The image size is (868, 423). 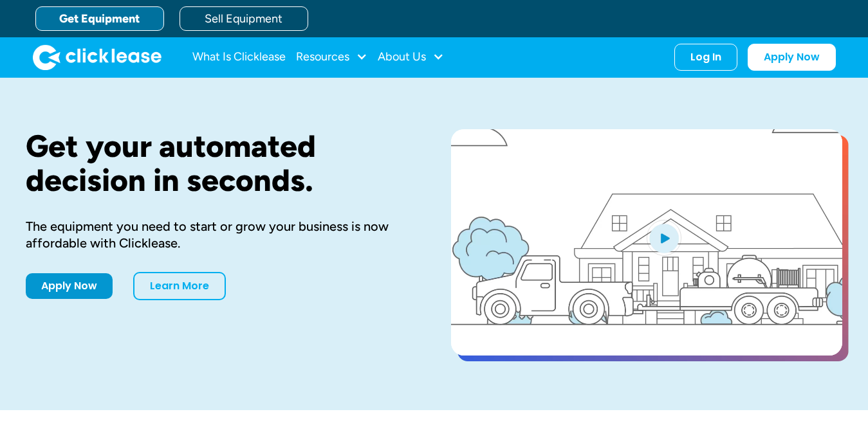 I want to click on div: Log In, so click(x=706, y=57).